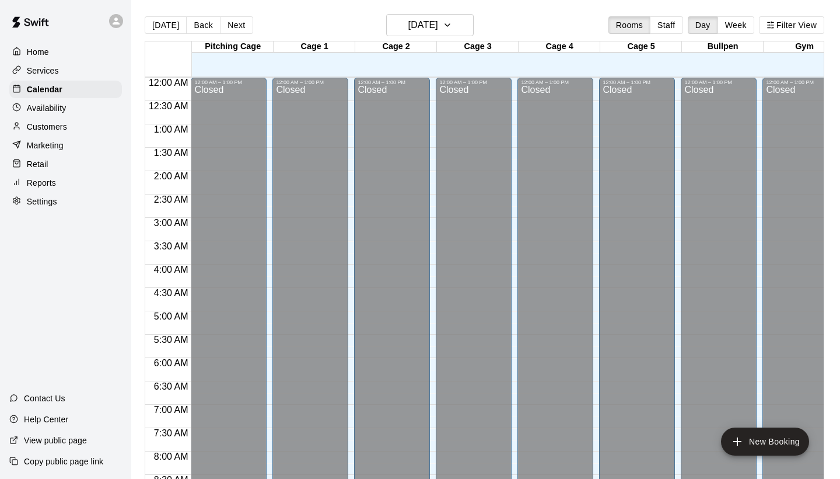  Describe the element at coordinates (44, 89) in the screenshot. I see `p: Calendar` at that location.